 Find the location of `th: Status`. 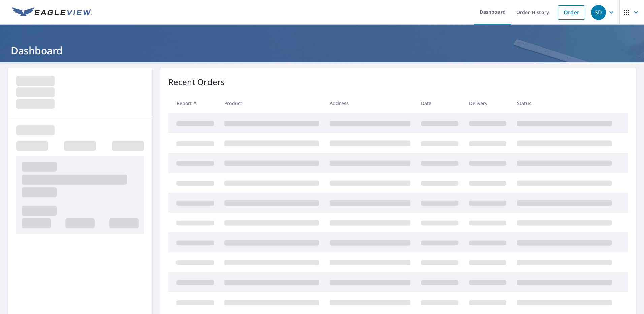

th: Status is located at coordinates (564, 103).